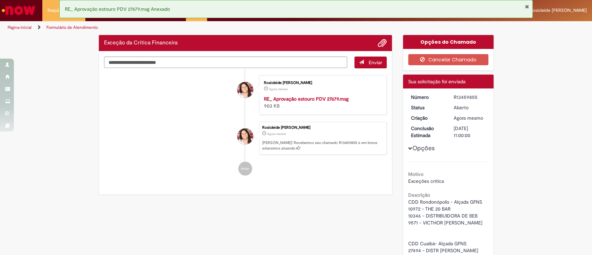 This screenshot has height=255, width=592. I want to click on a: Página inicial, so click(19, 27).